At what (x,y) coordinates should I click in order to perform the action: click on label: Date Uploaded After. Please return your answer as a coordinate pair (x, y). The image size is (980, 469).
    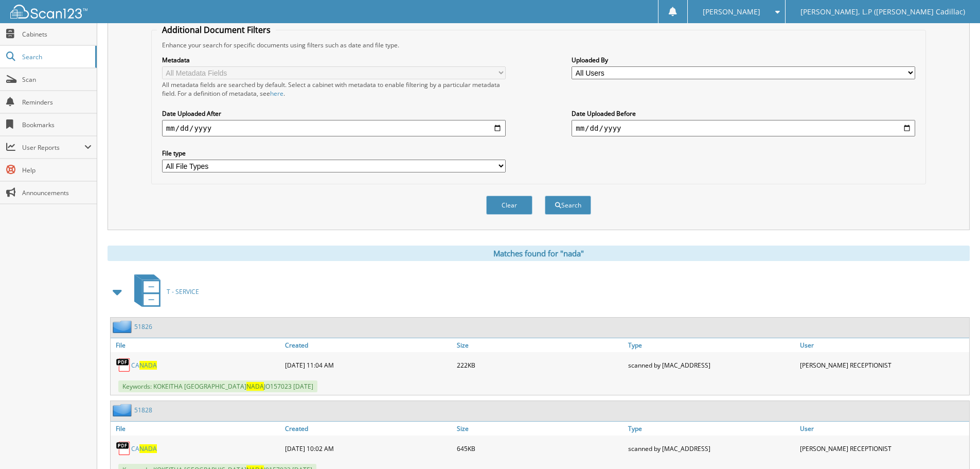
    Looking at the image, I should click on (334, 114).